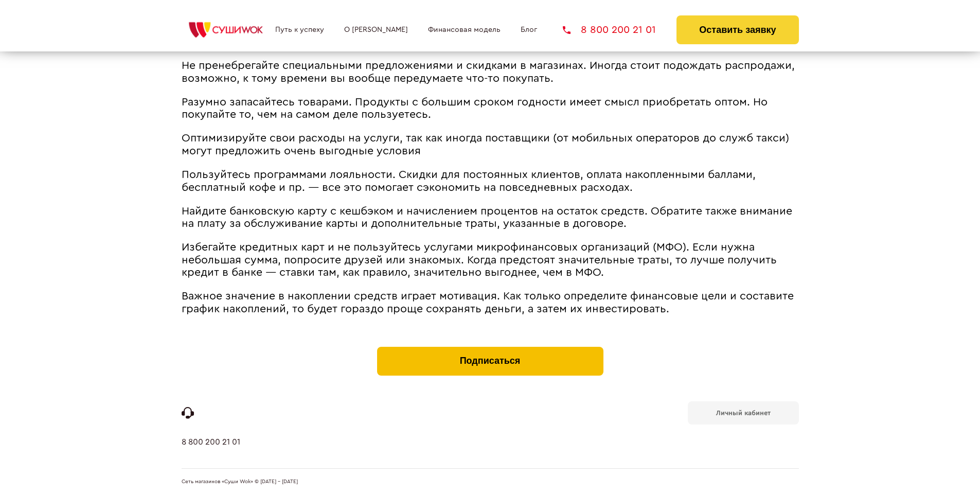  I want to click on a: Блог, so click(529, 30).